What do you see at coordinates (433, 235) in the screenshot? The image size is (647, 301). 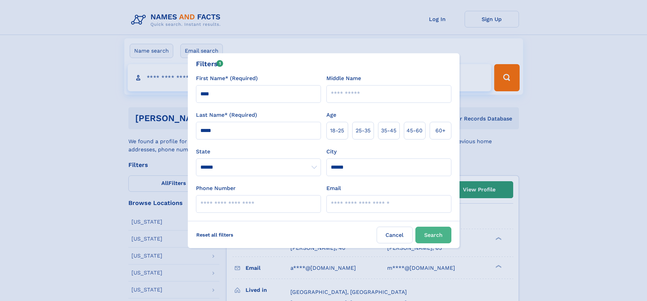 I see `button: Search` at bounding box center [433, 235].